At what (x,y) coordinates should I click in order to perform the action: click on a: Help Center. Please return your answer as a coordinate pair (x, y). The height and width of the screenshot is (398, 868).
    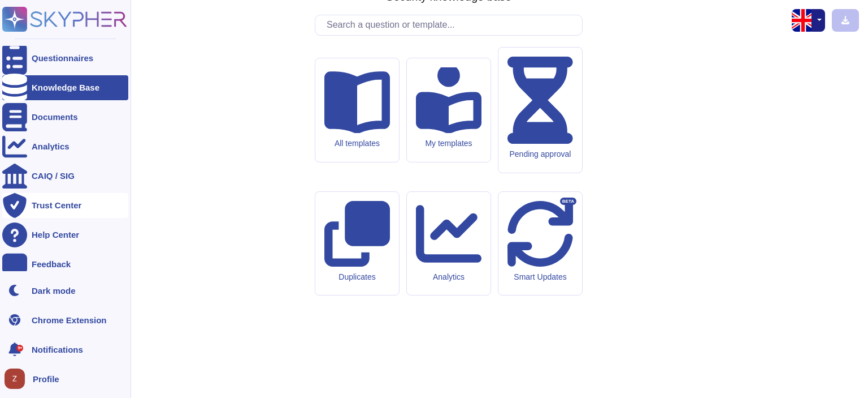
    Looking at the image, I should click on (65, 235).